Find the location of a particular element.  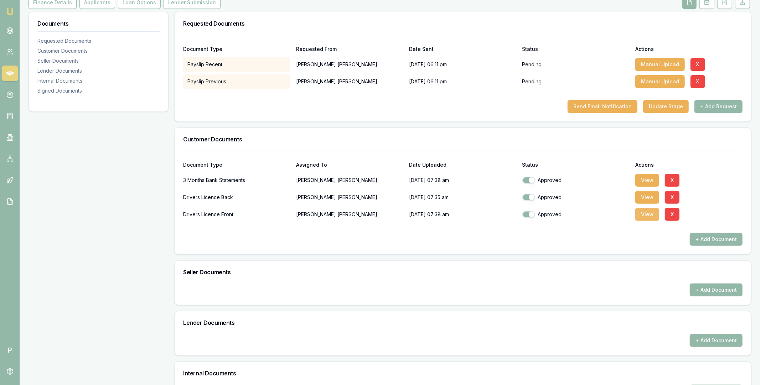

div: 3 Months Bank Statements is located at coordinates (237, 180).